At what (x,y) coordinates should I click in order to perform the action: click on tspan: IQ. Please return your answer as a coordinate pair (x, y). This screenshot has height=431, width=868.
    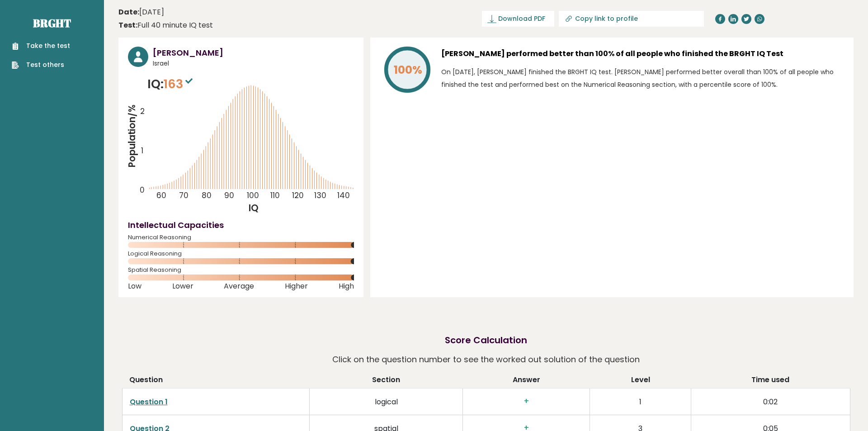
    Looking at the image, I should click on (254, 207).